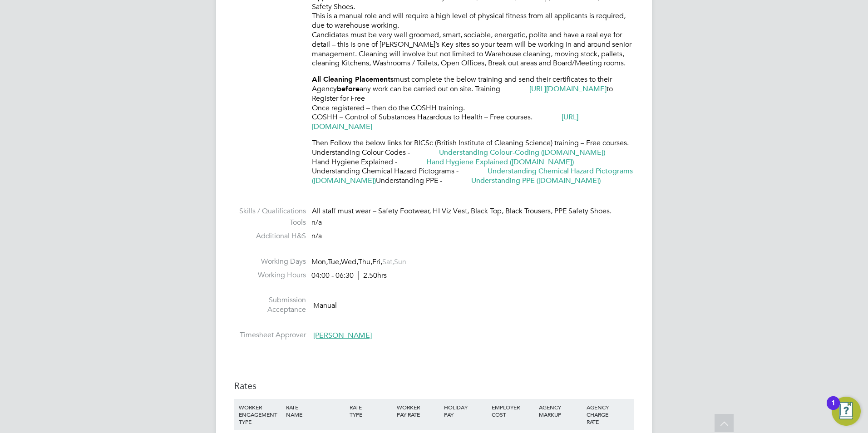 The image size is (868, 433). Describe the element at coordinates (352, 79) in the screenshot. I see `strong: All Cleaning Placements` at that location.